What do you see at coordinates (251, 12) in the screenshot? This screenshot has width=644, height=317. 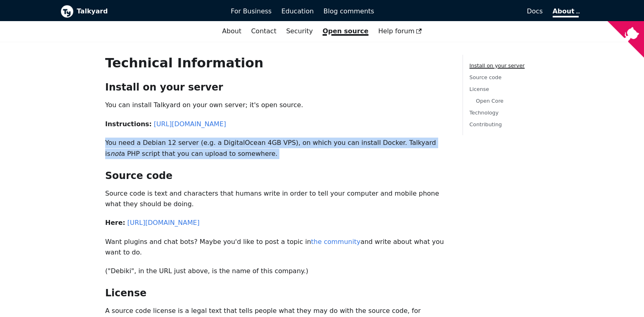 I see `a: For Business` at bounding box center [251, 12].